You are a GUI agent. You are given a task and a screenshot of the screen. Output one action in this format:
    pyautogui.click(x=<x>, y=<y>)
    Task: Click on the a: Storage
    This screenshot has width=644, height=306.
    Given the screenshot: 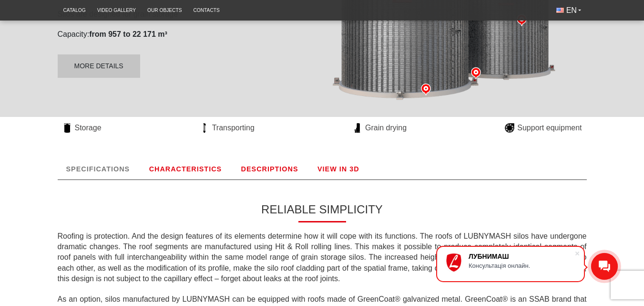 What is the action you would take?
    pyautogui.click(x=82, y=128)
    